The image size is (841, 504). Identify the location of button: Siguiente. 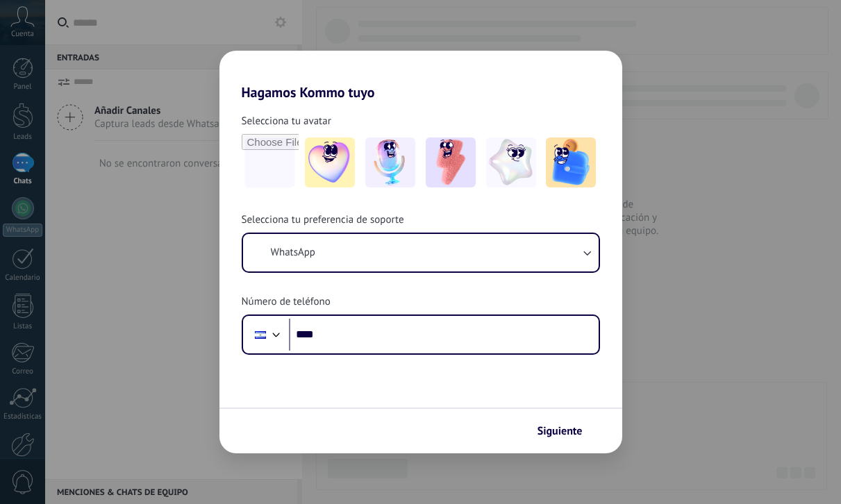
(566, 431).